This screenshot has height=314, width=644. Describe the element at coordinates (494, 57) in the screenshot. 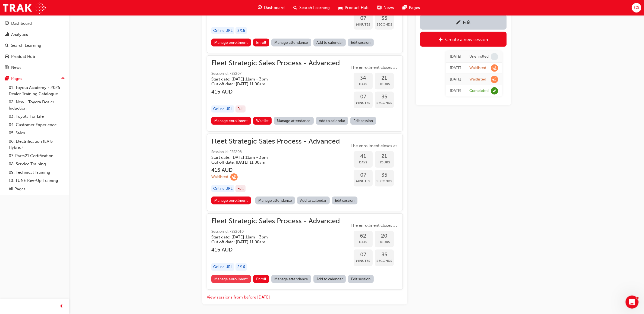

I see `span: learningRecordVerb_NONE-icon` at that location.